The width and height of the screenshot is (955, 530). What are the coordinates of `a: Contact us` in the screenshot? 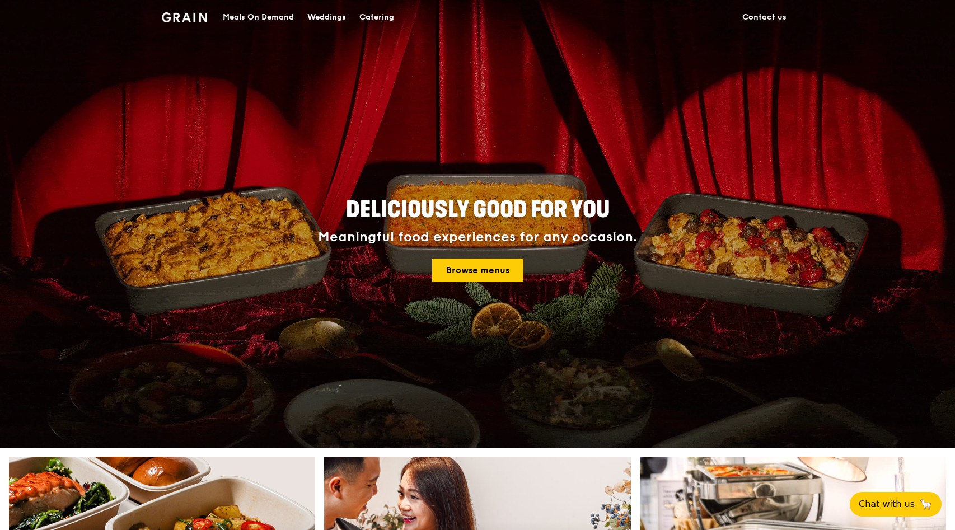 It's located at (764, 17).